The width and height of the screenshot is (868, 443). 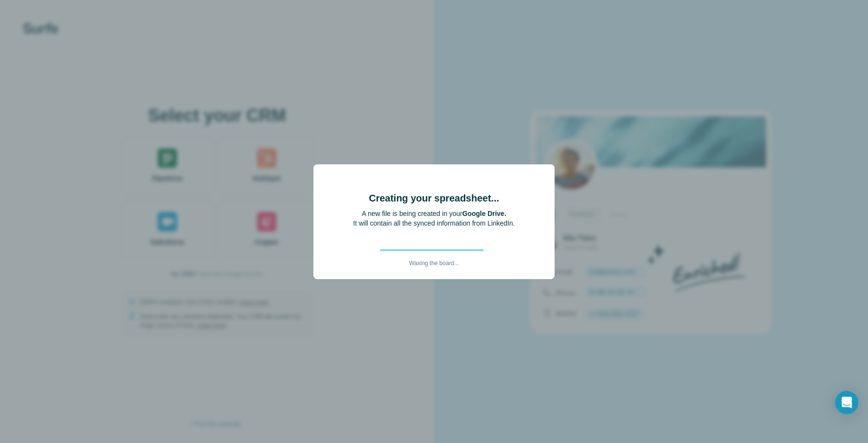 I want to click on p: A new file is being created in your, so click(x=434, y=214).